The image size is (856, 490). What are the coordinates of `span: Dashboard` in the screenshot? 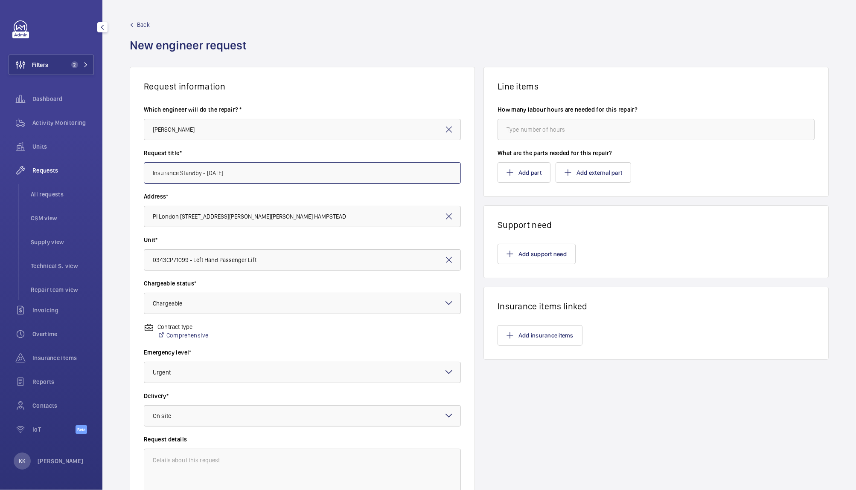 It's located at (63, 99).